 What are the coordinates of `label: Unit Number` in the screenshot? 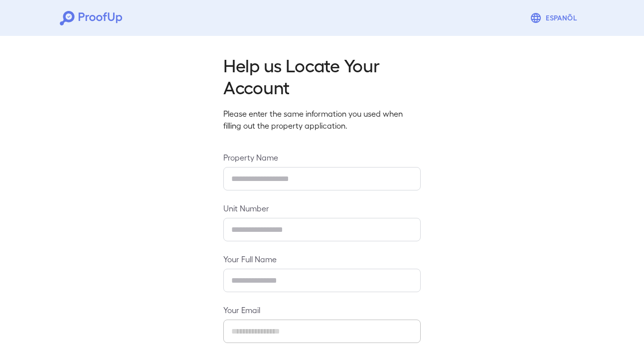 It's located at (322, 208).